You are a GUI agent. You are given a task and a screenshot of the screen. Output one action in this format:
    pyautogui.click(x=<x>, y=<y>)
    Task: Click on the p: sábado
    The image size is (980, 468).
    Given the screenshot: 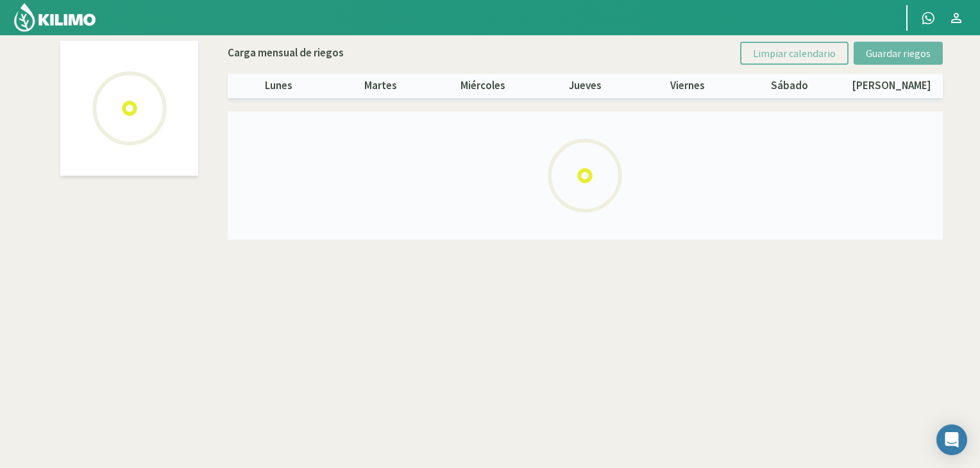 What is the action you would take?
    pyautogui.click(x=788, y=86)
    